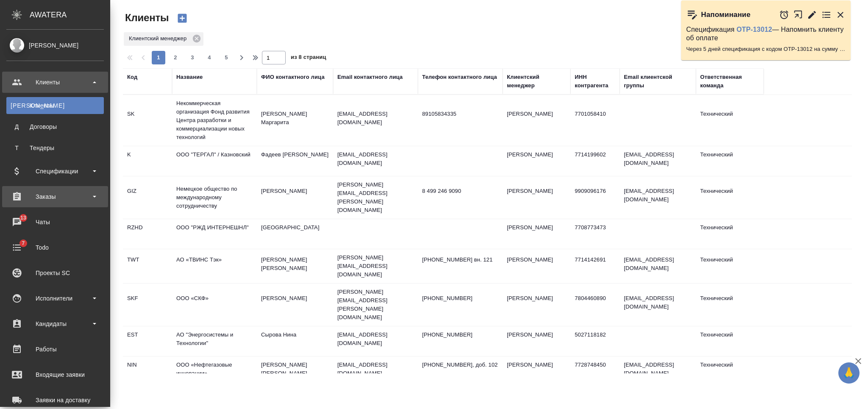 The height and width of the screenshot is (409, 868). Describe the element at coordinates (812, 14) in the screenshot. I see `button: Редактировать` at that location.